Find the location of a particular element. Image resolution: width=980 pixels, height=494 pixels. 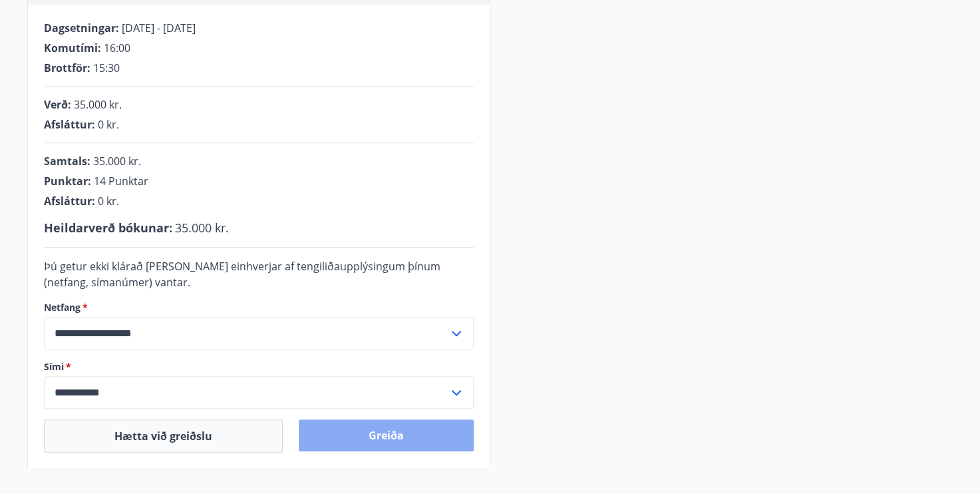

span: Heildarverð bókunar : is located at coordinates (108, 228).